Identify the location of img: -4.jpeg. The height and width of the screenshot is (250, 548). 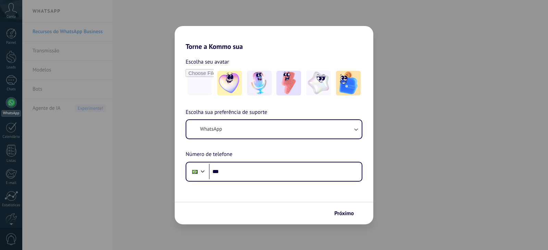
(319, 83).